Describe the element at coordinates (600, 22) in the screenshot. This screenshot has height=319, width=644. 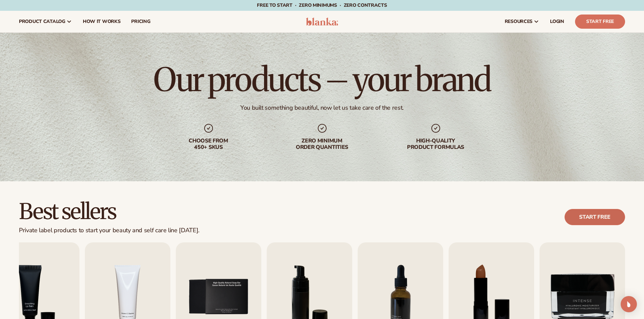
I see `a: Start Free` at that location.